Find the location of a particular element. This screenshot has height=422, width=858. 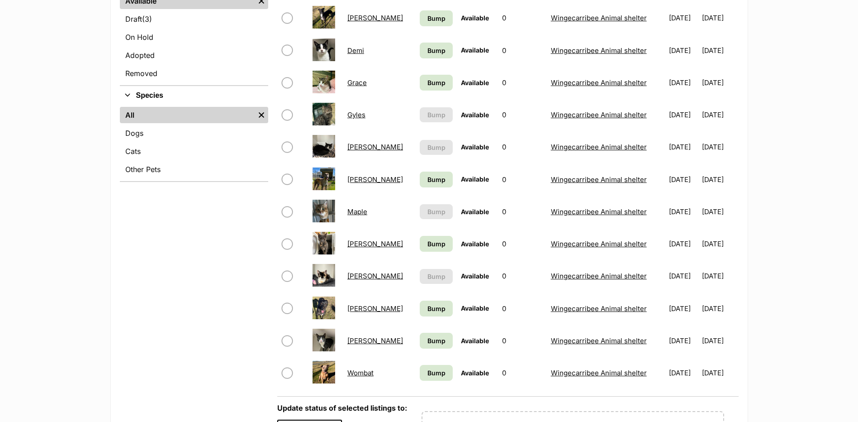

a: Cats is located at coordinates (194, 151).